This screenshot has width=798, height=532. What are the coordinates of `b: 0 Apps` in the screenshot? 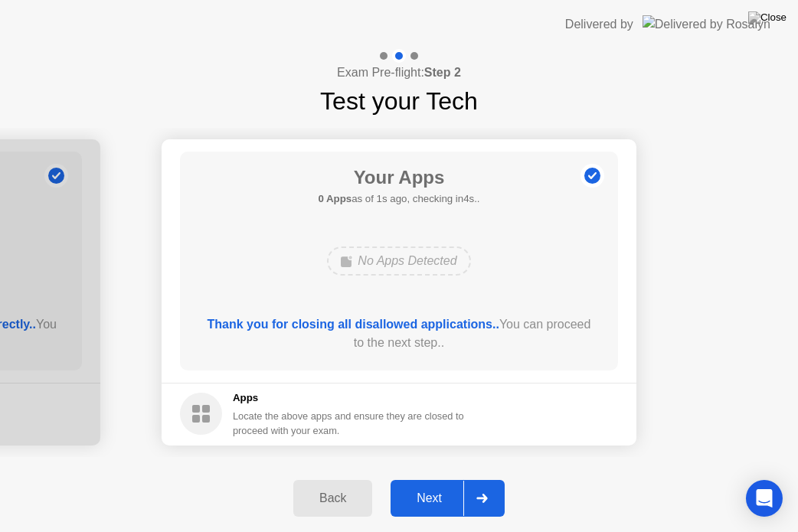 It's located at (335, 198).